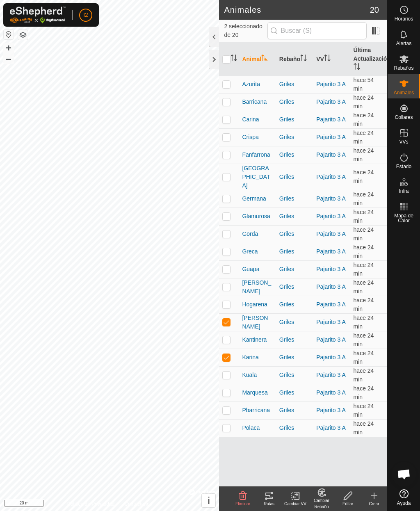  What do you see at coordinates (363, 84) in the screenshot?
I see `span: 11 sept 2025, 20:06` at bounding box center [363, 84].